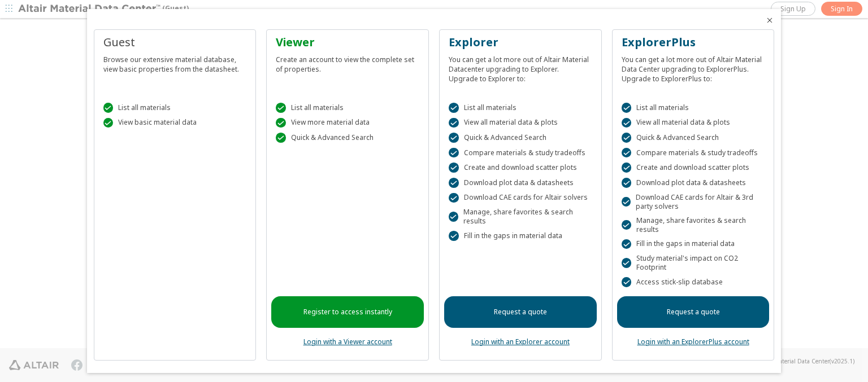 This screenshot has height=382, width=868. Describe the element at coordinates (176, 62) in the screenshot. I see `div: Browse our extensive material database, view basic properties from the datasheet.` at that location.